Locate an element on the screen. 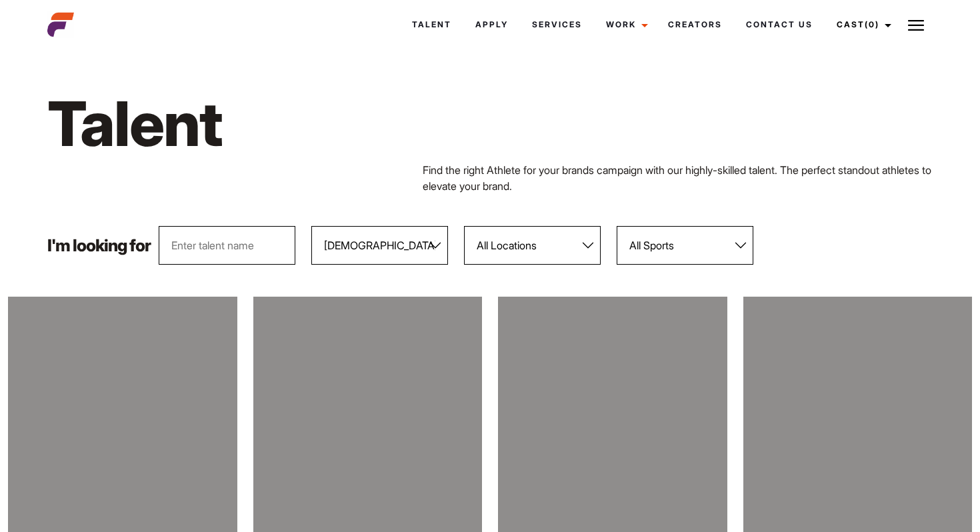 The width and height of the screenshot is (980, 532). a: Work is located at coordinates (625, 25).